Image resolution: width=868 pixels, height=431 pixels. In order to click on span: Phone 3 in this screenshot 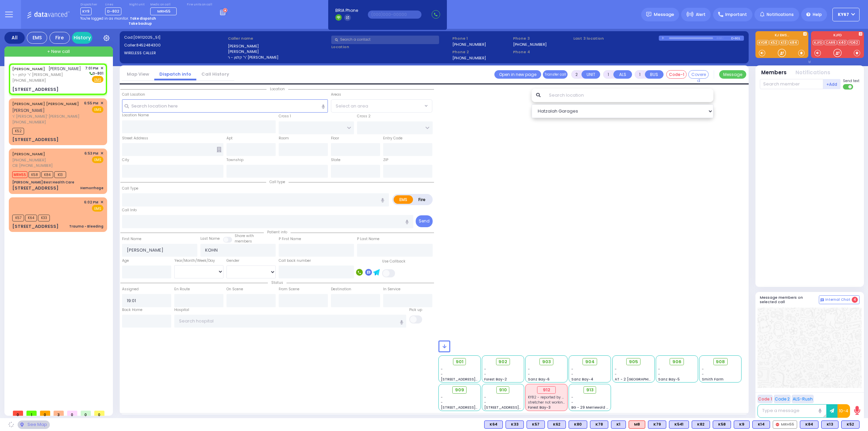, I will do `click(542, 39)`.